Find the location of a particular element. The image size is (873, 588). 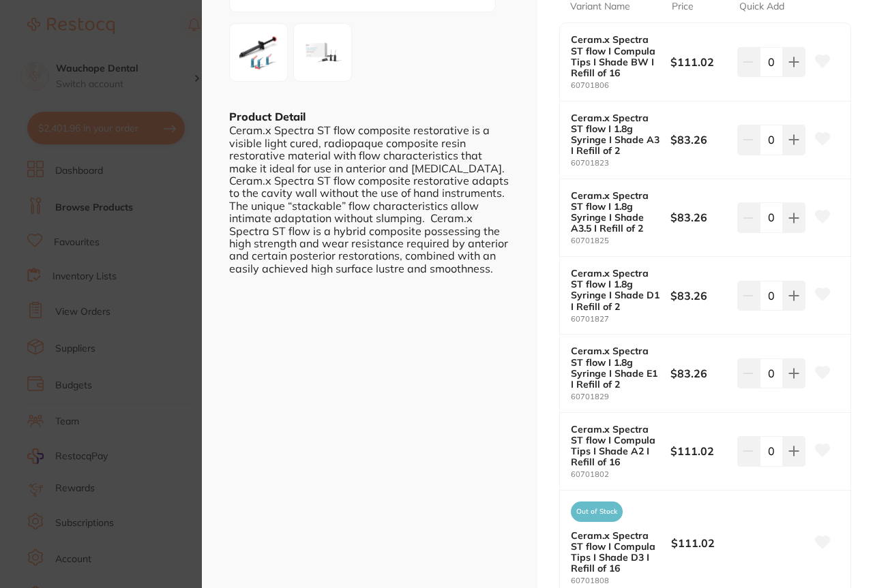

small: 60701806 is located at coordinates (621, 85).